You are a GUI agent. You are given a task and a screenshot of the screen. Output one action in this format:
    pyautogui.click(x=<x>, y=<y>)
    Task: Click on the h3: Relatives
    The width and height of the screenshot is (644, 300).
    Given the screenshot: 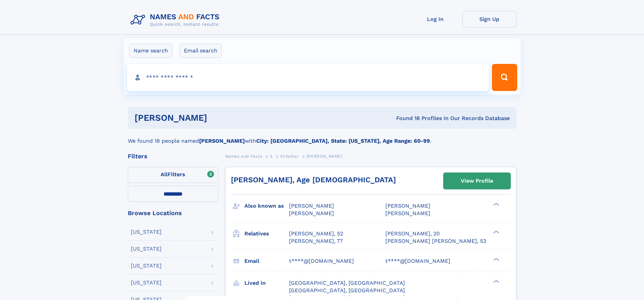 What is the action you would take?
    pyautogui.click(x=267, y=233)
    